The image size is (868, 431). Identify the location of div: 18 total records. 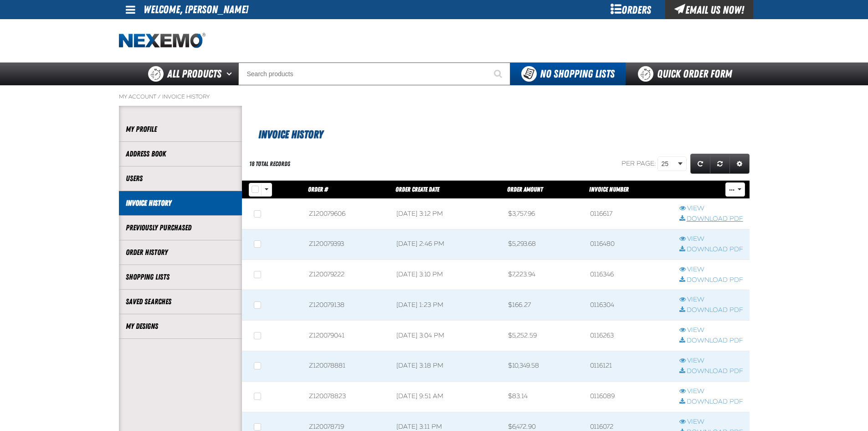
(270, 164).